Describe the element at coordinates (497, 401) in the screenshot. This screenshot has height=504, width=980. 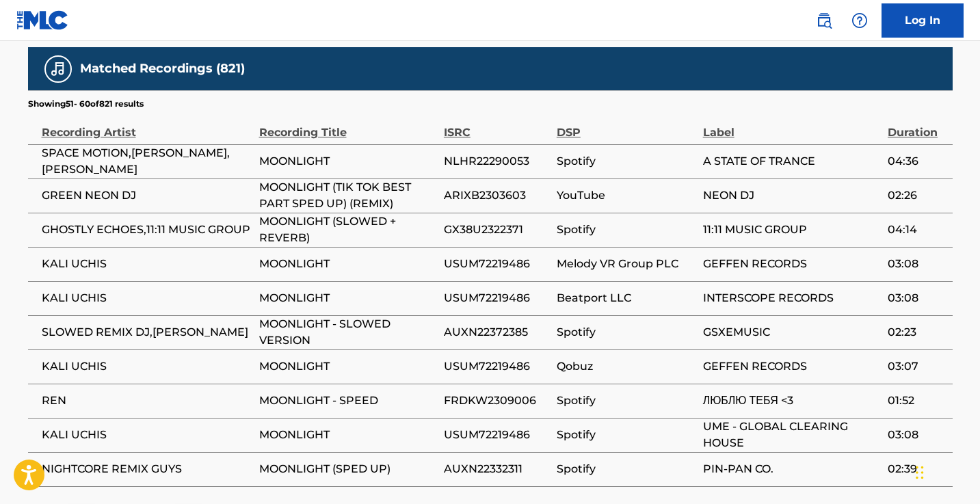
I see `span: FRDKW2309006` at that location.